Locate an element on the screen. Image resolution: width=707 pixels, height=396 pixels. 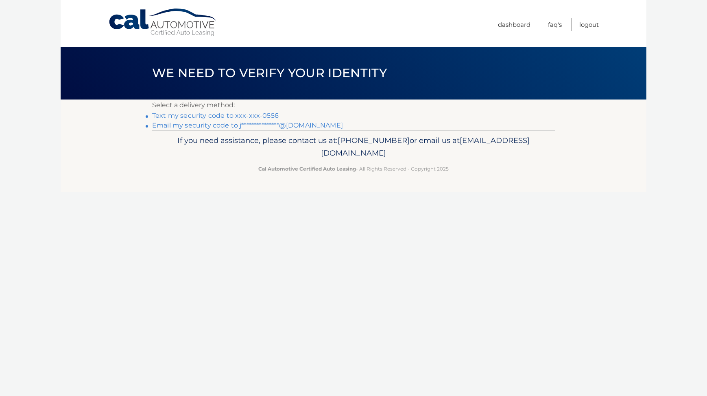
p: - All Rights Reserved - Copyright 2025 is located at coordinates (353, 169).